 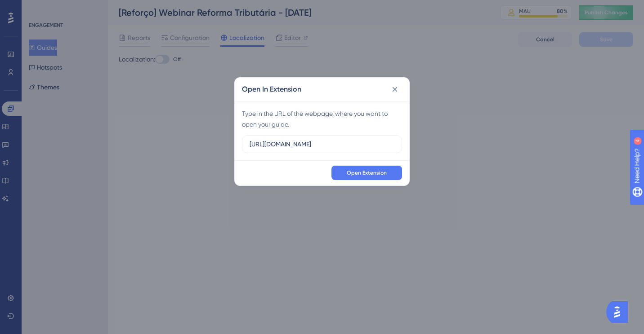 I want to click on div: Type in the URL of the webpage, where you want to open your guide., so click(x=322, y=119).